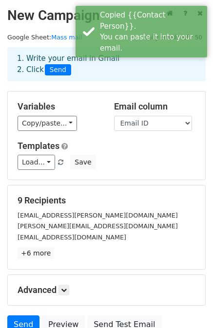 Image resolution: width=213 pixels, height=328 pixels. What do you see at coordinates (47, 123) in the screenshot?
I see `a: Copy/paste...` at bounding box center [47, 123].